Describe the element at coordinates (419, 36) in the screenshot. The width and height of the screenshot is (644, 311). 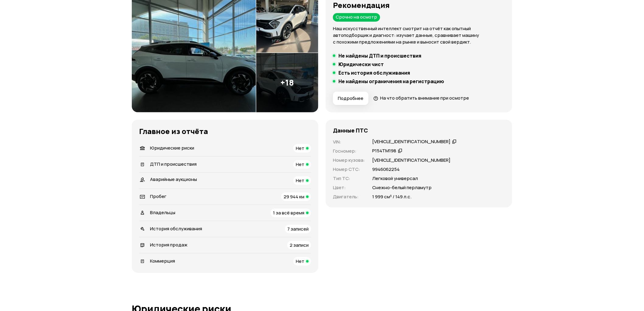
I see `p: Наш искусственный интеллект смотрит на отчёт как опытный автоподборщик и диагност: изучает данные...` at that location.